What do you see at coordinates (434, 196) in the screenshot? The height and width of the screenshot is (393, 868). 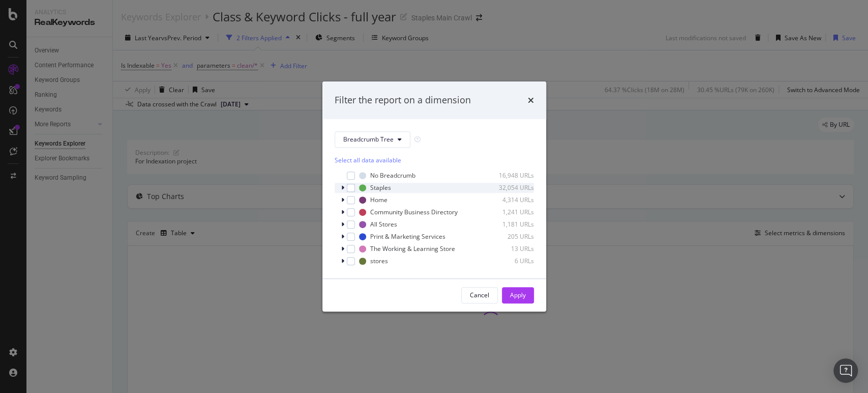 I see `div: modal` at bounding box center [434, 196].